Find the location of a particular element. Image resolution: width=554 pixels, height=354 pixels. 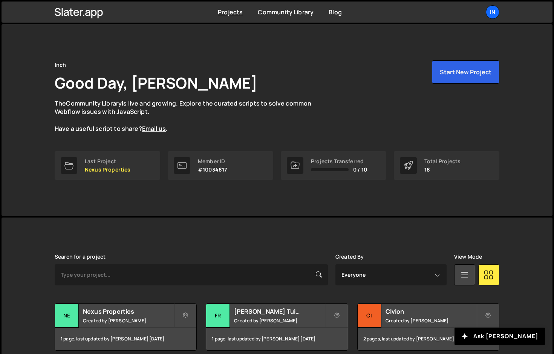

div: Last Project is located at coordinates (108, 161).